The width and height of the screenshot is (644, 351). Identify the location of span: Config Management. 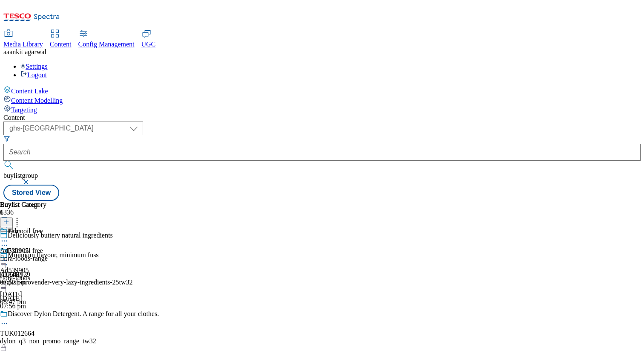
(106, 44).